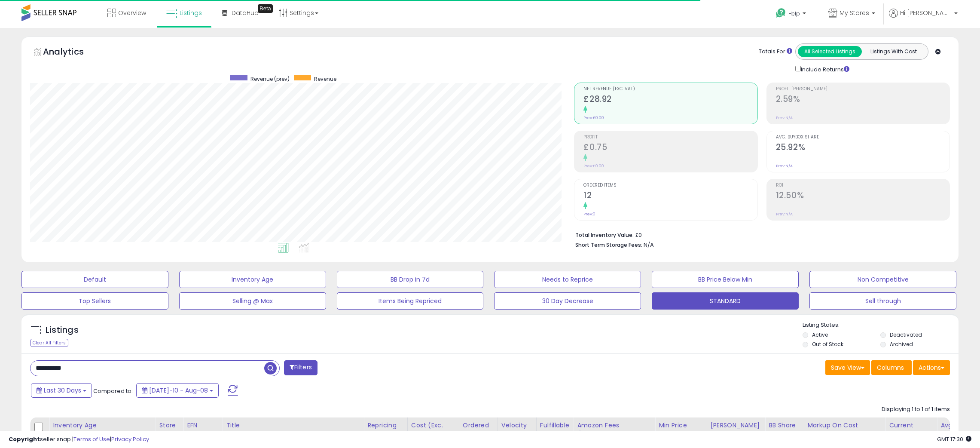 Image resolution: width=980 pixels, height=448 pixels. Describe the element at coordinates (863, 185) in the screenshot. I see `span: ROI` at that location.